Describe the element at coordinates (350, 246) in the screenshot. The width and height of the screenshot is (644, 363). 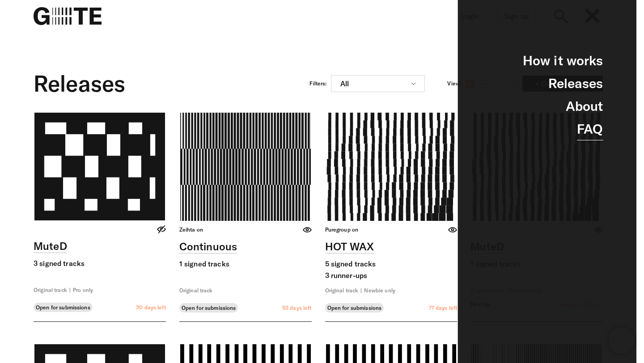
I see `a: HOT WAX` at that location.